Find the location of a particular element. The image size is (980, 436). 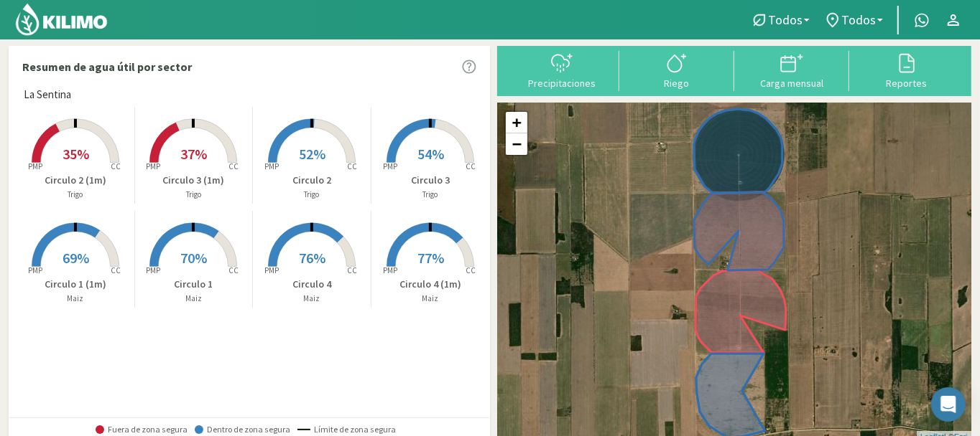

div: Riego is located at coordinates (677, 83).